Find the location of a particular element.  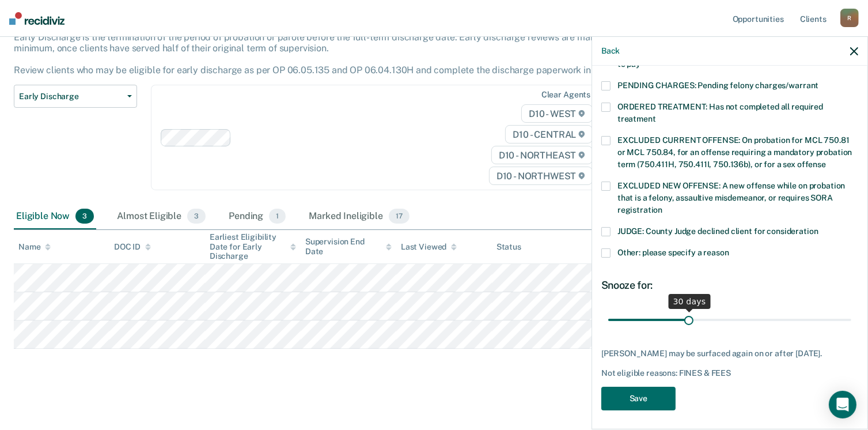

span: PENDING CHARGES: Pending felony charges/warrant is located at coordinates (718, 85).